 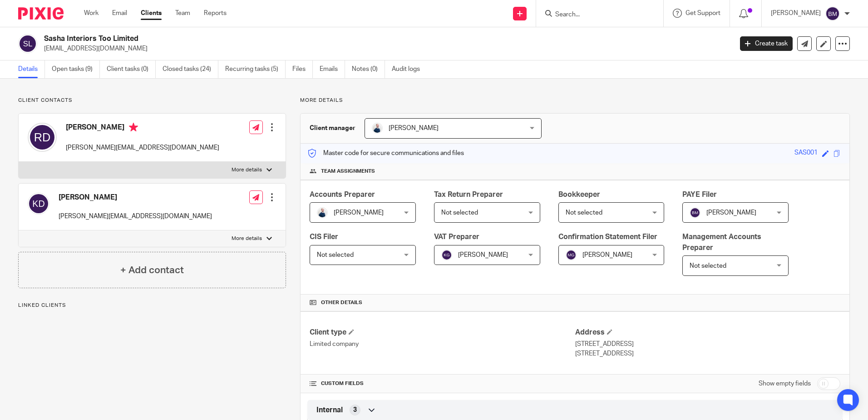 What do you see at coordinates (355, 410) in the screenshot?
I see `span: 3` at bounding box center [355, 410].